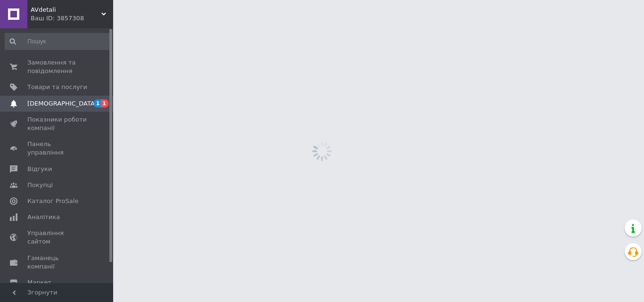 Image resolution: width=644 pixels, height=302 pixels. What do you see at coordinates (40, 185) in the screenshot?
I see `span: Покупці` at bounding box center [40, 185].